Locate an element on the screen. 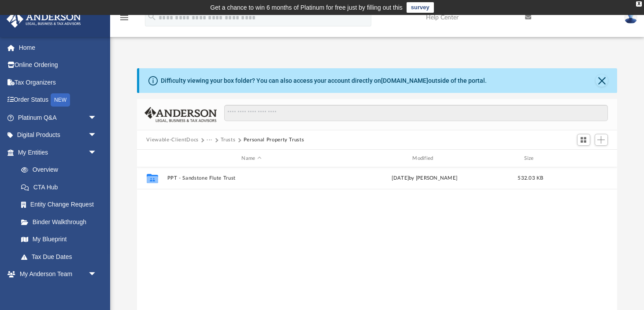 The height and width of the screenshot is (310, 644). a: Online Ordering is located at coordinates (58, 65).